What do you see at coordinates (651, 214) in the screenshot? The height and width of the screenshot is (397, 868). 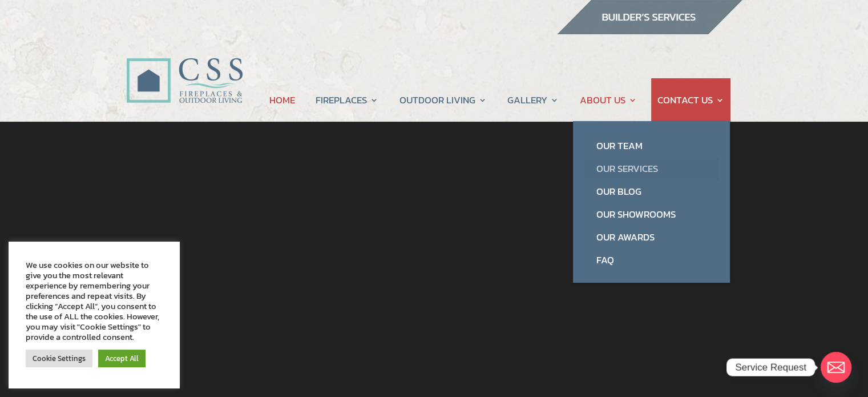 I see `a: Our Showrooms` at bounding box center [651, 214].